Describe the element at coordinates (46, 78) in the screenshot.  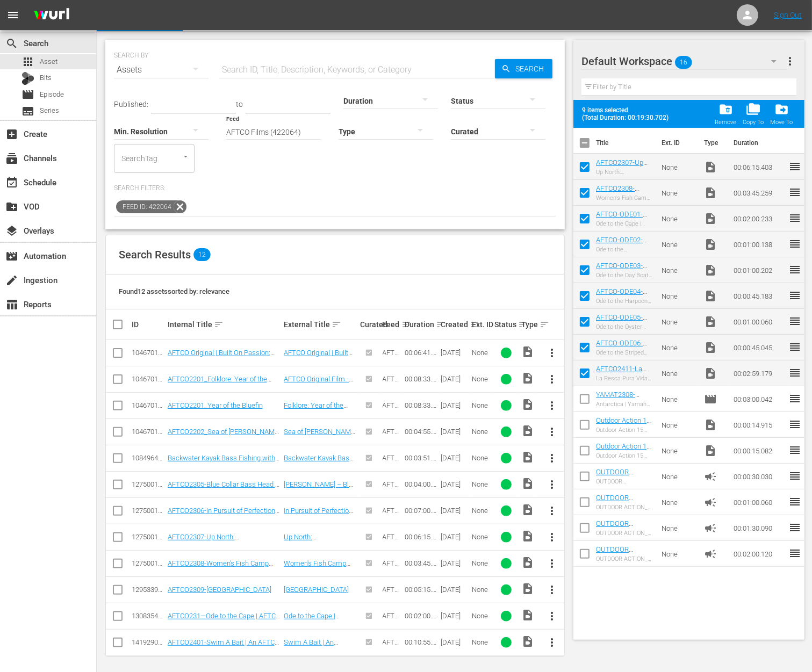
I see `span: Bits` at that location.